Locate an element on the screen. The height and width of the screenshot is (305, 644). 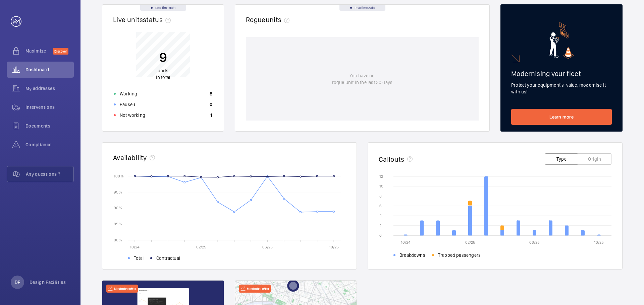
text: 12 is located at coordinates (381, 177).